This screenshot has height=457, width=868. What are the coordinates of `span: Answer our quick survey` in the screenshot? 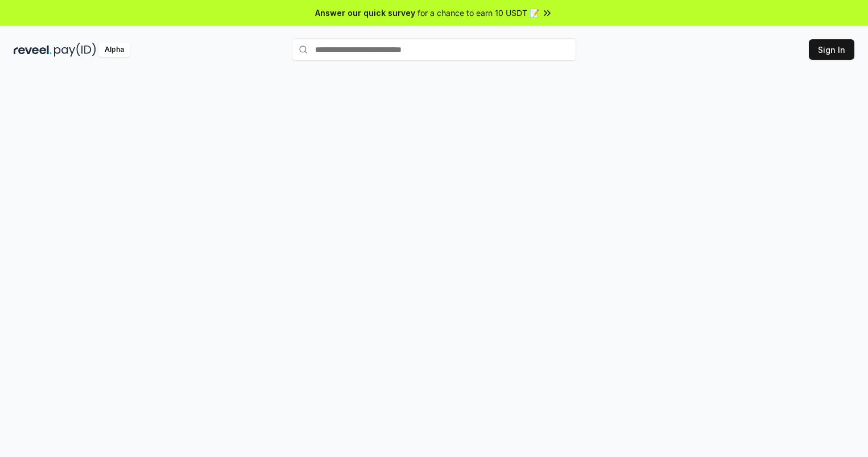 It's located at (365, 13).